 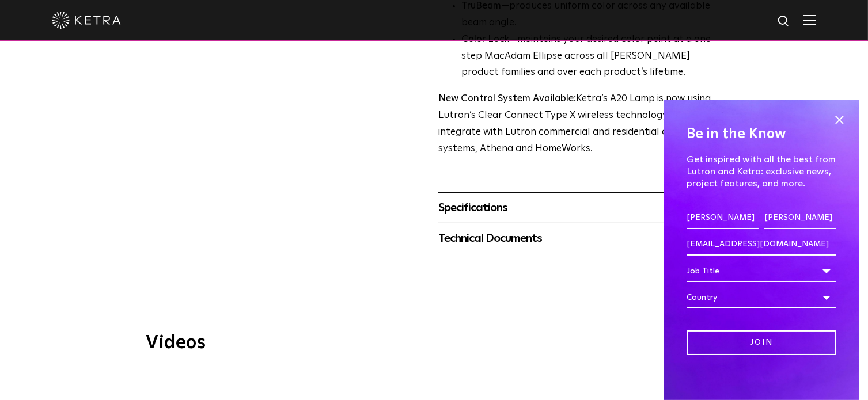 I want to click on img: ketra-logo-2019-white, so click(x=86, y=20).